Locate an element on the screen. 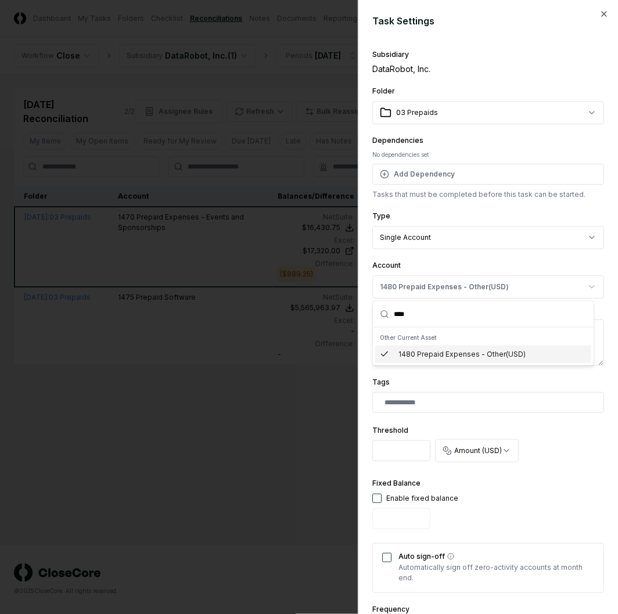 This screenshot has width=618, height=614. div: No dependencies set is located at coordinates (488, 155).